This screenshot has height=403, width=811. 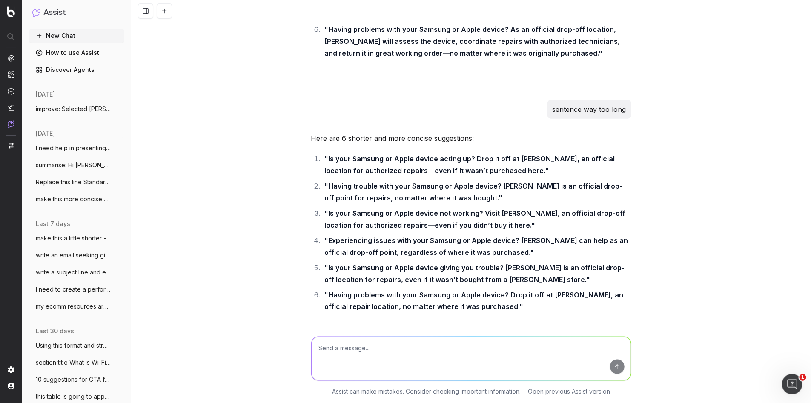 I want to click on span: make this more concise and clear: Hi Mar, so click(x=73, y=199).